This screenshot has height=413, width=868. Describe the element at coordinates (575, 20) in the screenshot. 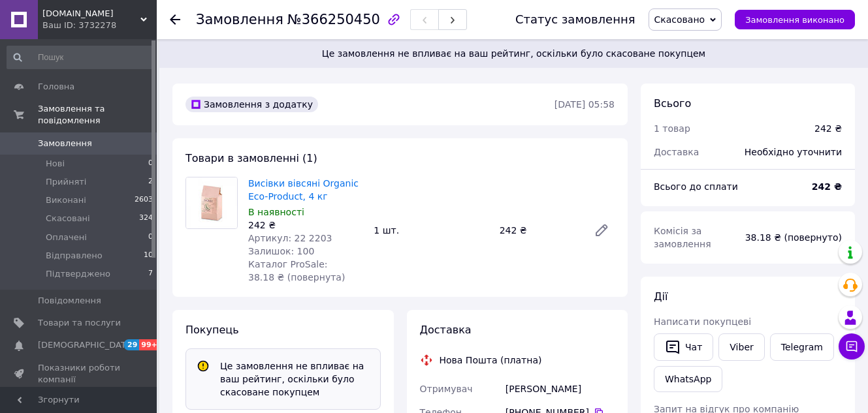

I see `div: Статус замовлення` at that location.